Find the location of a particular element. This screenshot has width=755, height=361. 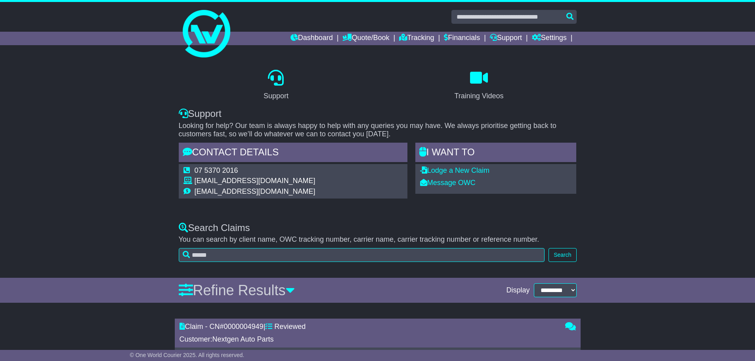

td: 07 5370 2016 is located at coordinates (255, 172).